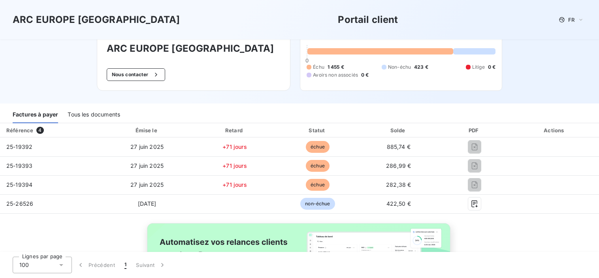 This screenshot has width=599, height=278. Describe the element at coordinates (475, 130) in the screenshot. I see `div: PDF` at that location.